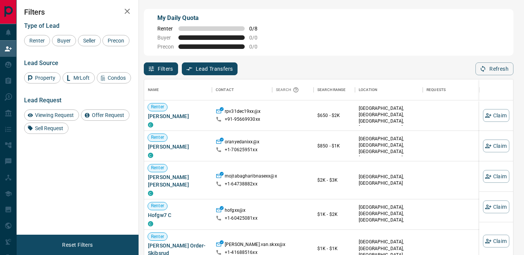  Describe the element at coordinates (52, 115) in the screenshot. I see `div: Viewing Request` at that location.